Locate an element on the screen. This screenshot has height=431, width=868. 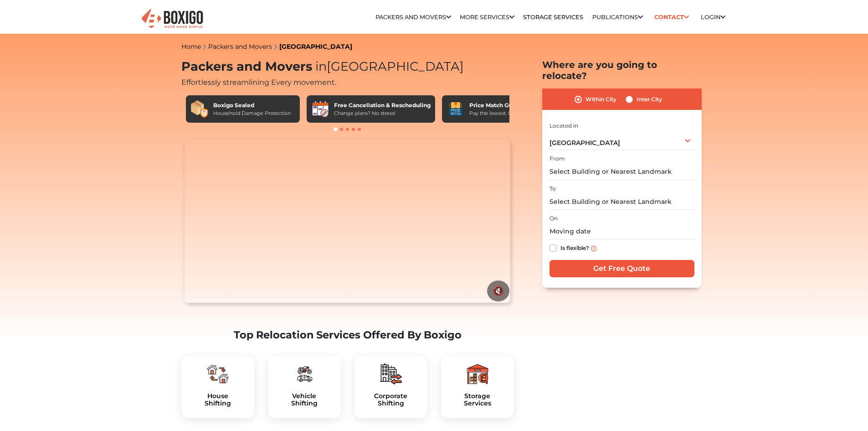
h2: Top Relocation Services Offered By Boxigo is located at coordinates (348, 335).